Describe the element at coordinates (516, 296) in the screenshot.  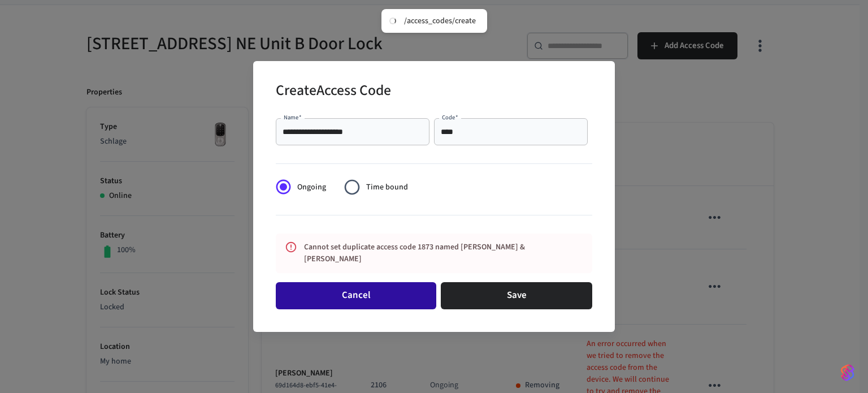
I see `button: Save` at that location.